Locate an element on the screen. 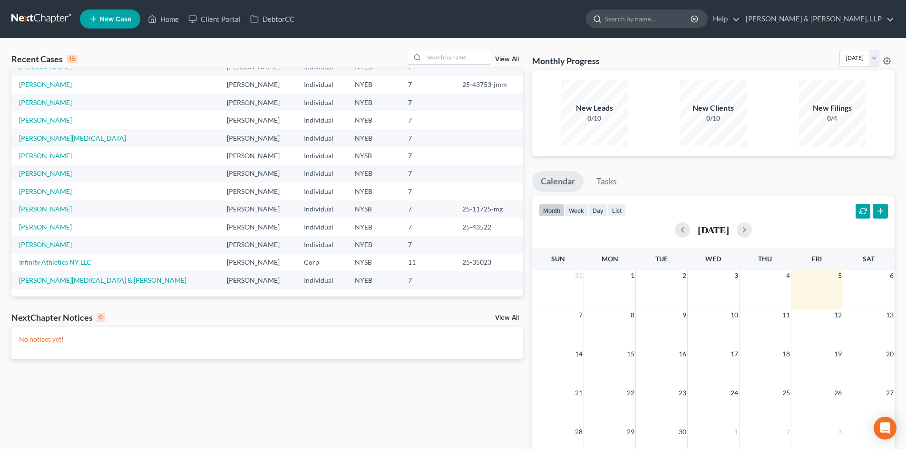  span: 25 is located at coordinates (786, 393).